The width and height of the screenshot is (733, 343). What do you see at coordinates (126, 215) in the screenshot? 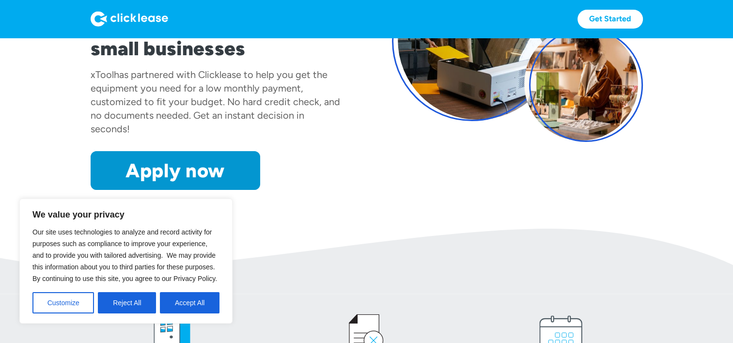
I see `p: We value your privacy` at bounding box center [126, 215].